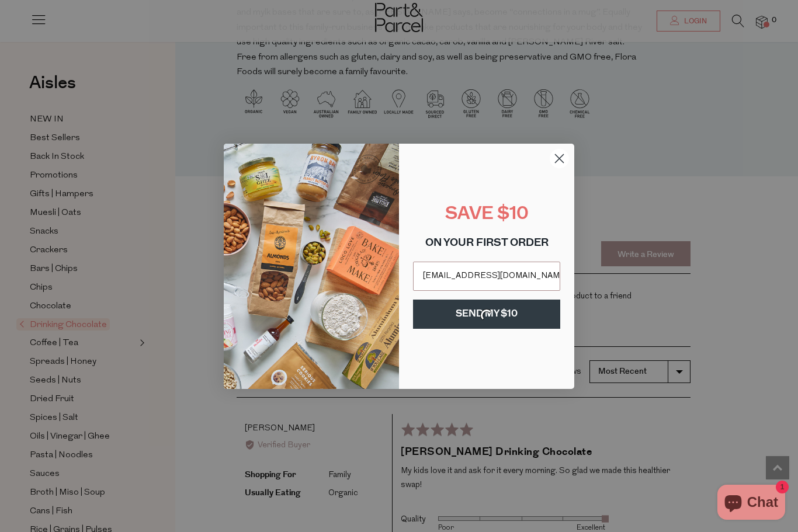 This screenshot has width=798, height=532. Describe the element at coordinates (486, 276) in the screenshot. I see `input: Email` at that location.